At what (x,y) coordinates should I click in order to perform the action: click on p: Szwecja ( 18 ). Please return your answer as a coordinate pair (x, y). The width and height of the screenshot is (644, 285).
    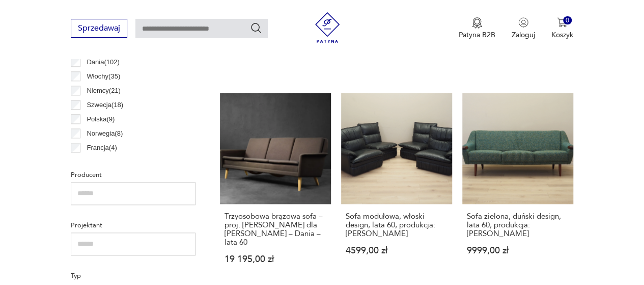
    Looking at the image, I should click on (105, 105).